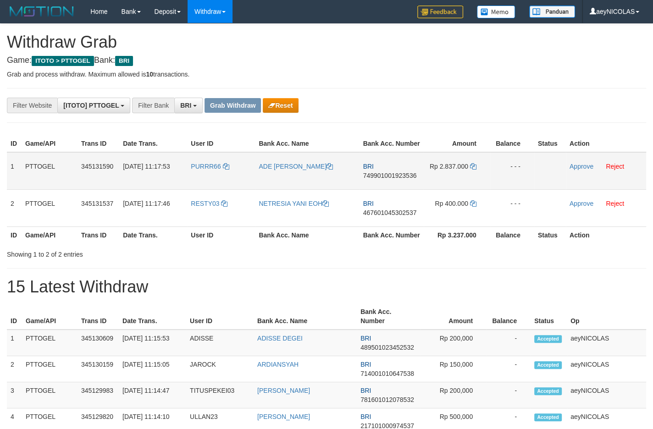  What do you see at coordinates (97, 204) in the screenshot?
I see `span: 345131537` at bounding box center [97, 204].